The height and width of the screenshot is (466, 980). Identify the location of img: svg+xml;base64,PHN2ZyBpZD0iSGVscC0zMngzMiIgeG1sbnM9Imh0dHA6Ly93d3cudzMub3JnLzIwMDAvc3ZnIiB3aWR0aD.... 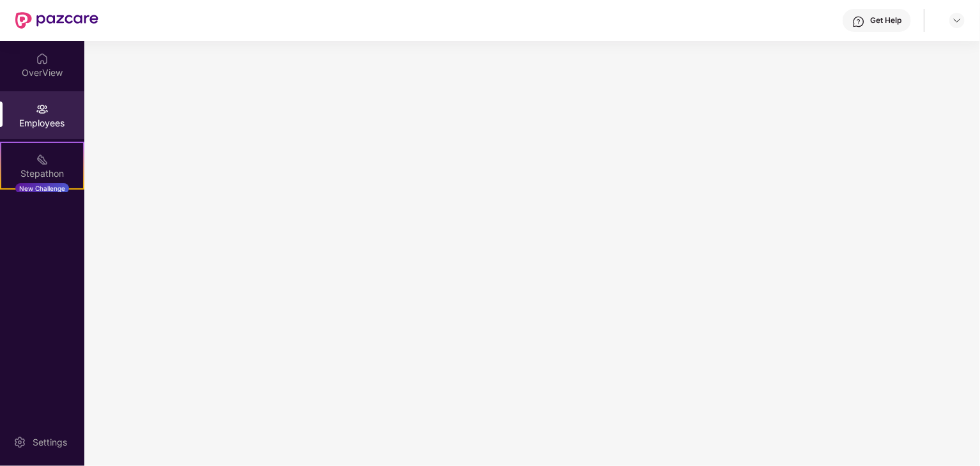
(859, 22).